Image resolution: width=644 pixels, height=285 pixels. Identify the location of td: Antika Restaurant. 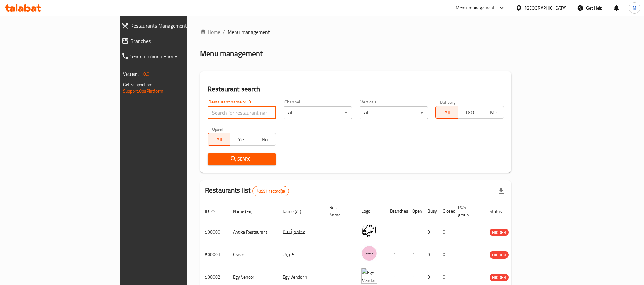
(253, 232).